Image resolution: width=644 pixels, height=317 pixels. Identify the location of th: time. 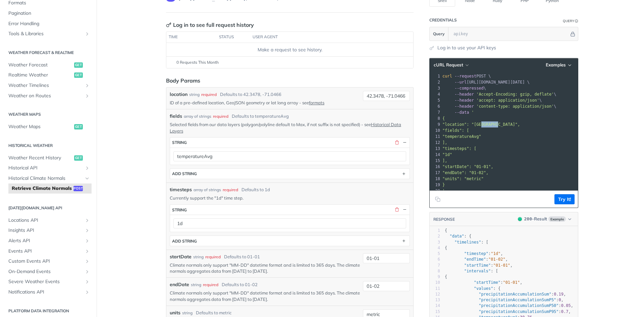
(191, 37).